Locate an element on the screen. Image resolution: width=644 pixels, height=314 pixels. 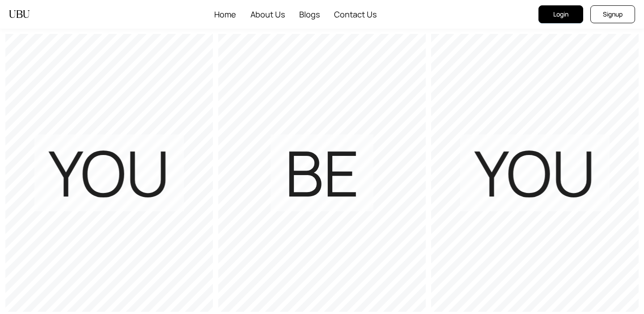
span: Signup is located at coordinates (613, 14).